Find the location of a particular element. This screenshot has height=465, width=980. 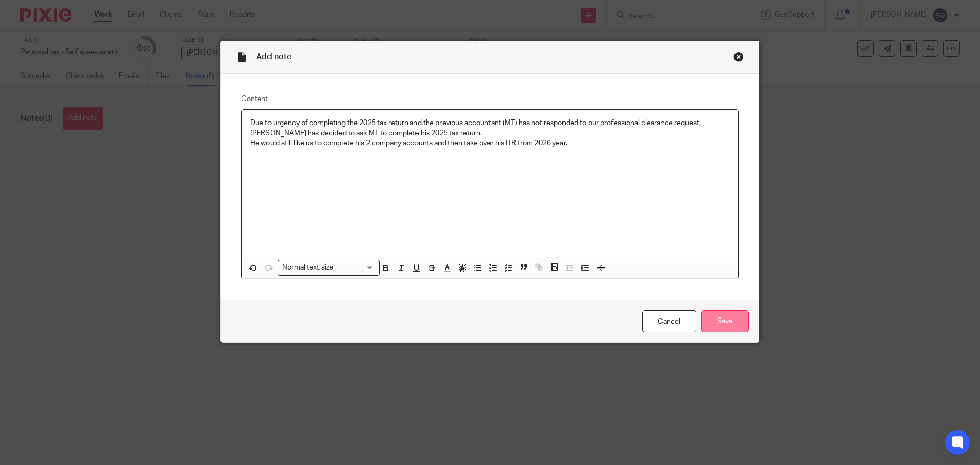

label: Content is located at coordinates (490, 99).